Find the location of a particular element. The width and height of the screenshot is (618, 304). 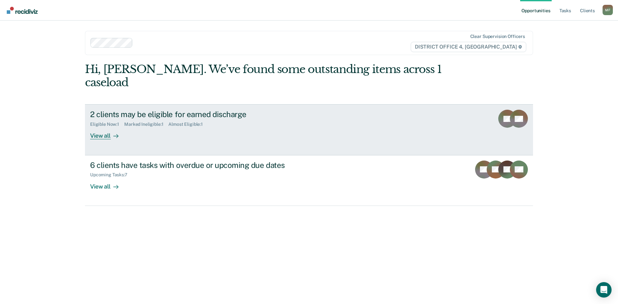

div: Clear supervision officers is located at coordinates (498, 36).